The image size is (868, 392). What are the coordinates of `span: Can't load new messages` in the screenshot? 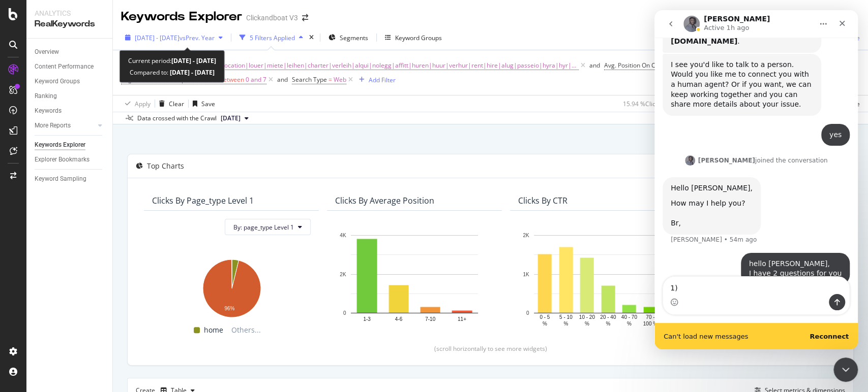 It's located at (51, 326).